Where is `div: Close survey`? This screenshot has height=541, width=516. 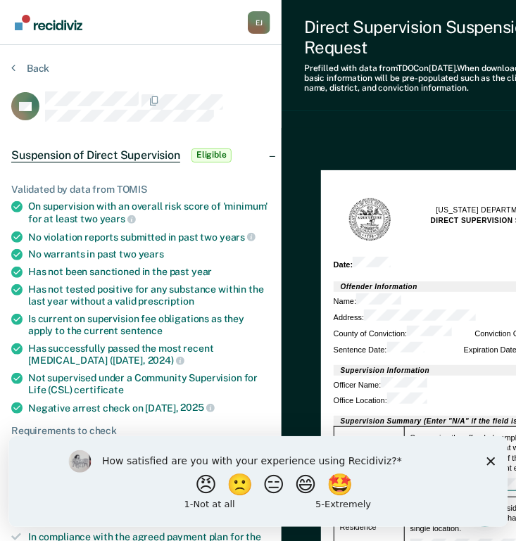
div: Close survey is located at coordinates (482, 25).